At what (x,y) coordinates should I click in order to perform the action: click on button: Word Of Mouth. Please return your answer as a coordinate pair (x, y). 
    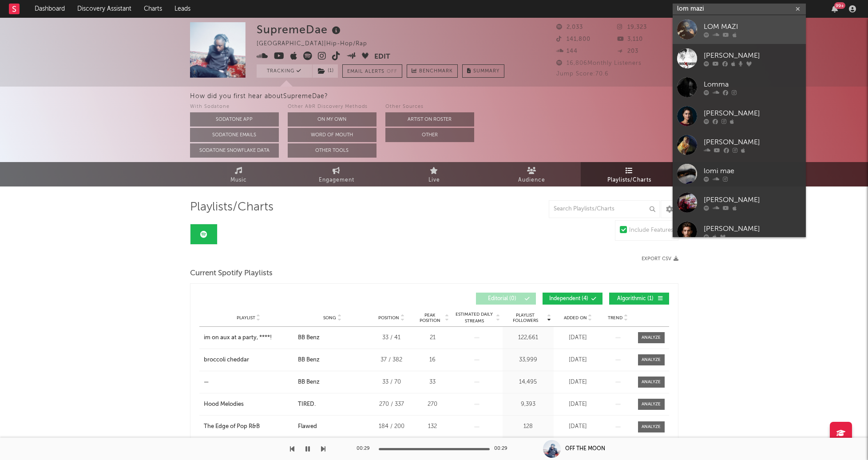
    Looking at the image, I should click on (332, 135).